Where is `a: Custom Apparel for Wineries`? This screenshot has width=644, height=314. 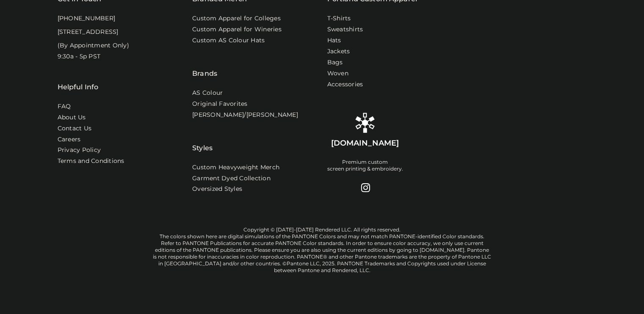
a: Custom Apparel for Wineries is located at coordinates (237, 30).